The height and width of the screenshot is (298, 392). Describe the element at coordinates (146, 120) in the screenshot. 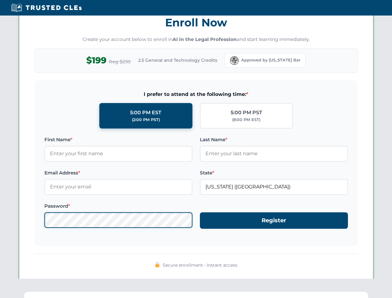

I see `div: (2:00 PM PST)` at that location.